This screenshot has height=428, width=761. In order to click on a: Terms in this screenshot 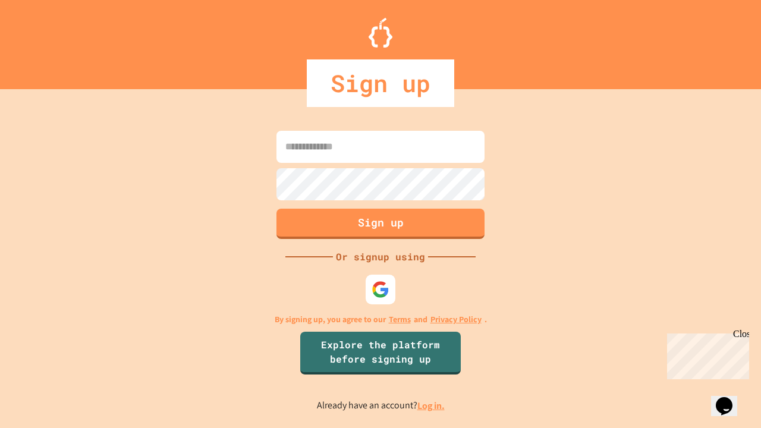, I will do `click(400, 319)`.